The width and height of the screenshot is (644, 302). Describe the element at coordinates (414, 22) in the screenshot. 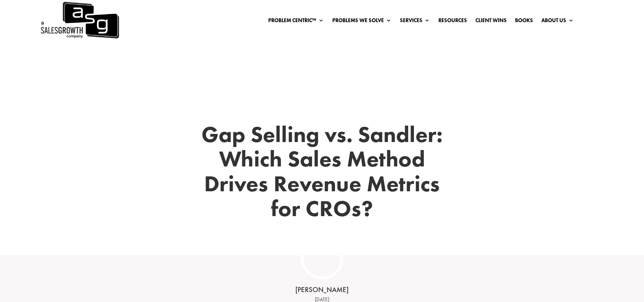

I see `a: Services` at that location.